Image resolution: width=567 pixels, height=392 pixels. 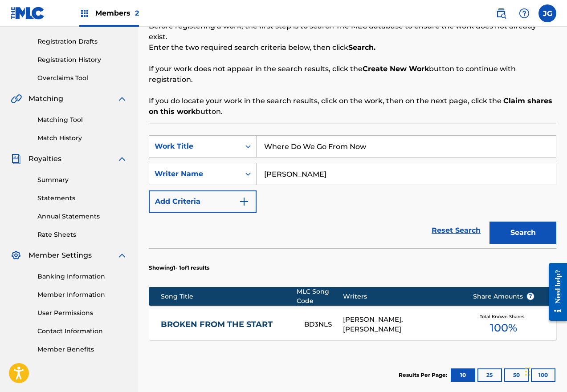 I want to click on a: Statements, so click(x=83, y=198).